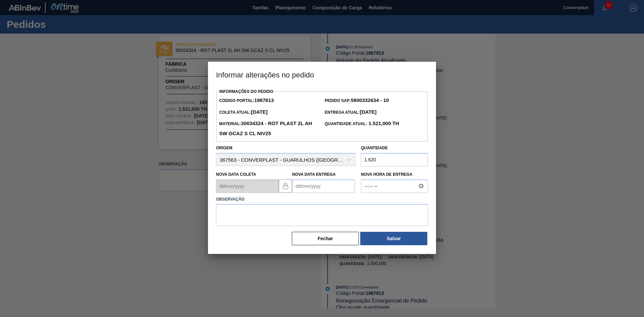 This screenshot has width=644, height=317. I want to click on strong: 1.521,000 TH, so click(383, 123).